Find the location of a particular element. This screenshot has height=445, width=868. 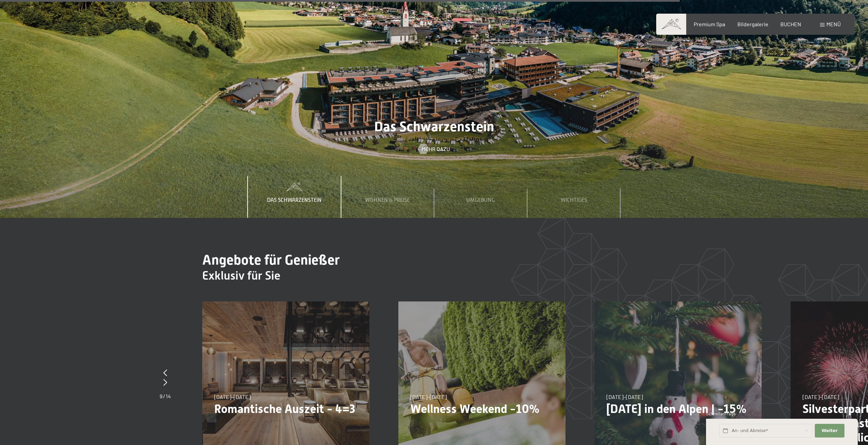

span: Menü is located at coordinates (834, 24).